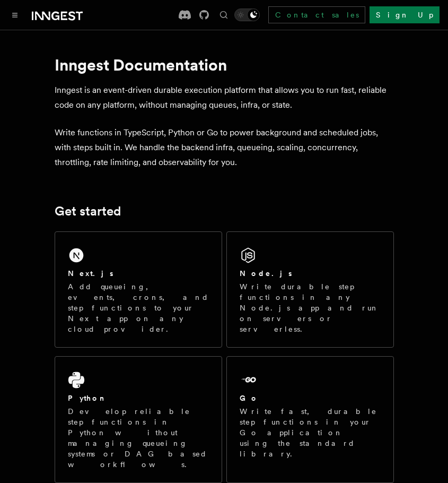 The image size is (448, 483). What do you see at coordinates (310, 308) in the screenshot?
I see `p: Write durable step functions in any Node.js app and run on servers or serverless.` at bounding box center [310, 308].